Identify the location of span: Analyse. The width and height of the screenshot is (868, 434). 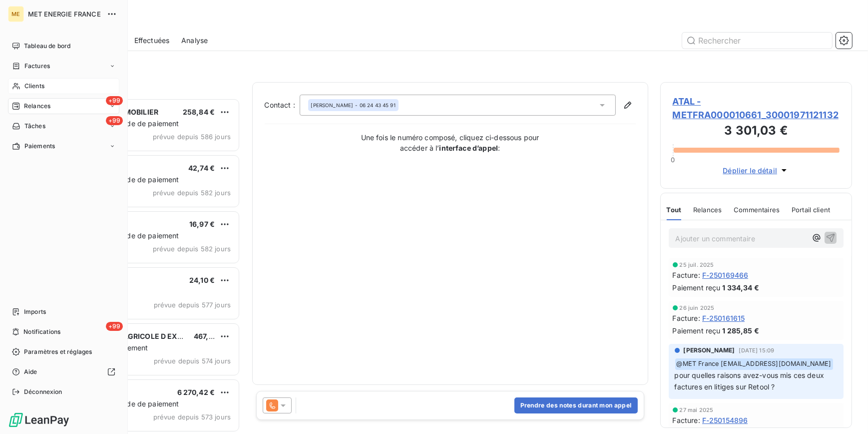
(195, 40).